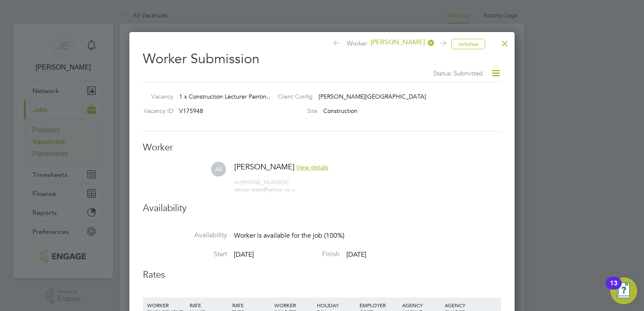 This screenshot has width=644, height=311. Describe the element at coordinates (624, 291) in the screenshot. I see `button: Open Resource Center, 13 new notifications` at that location.